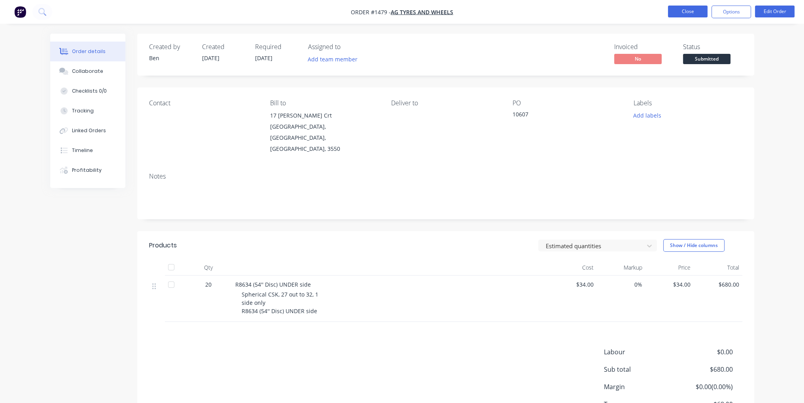  I want to click on div: Markup, so click(621, 267).